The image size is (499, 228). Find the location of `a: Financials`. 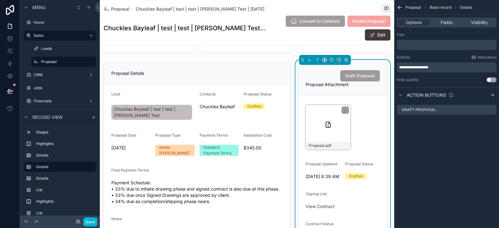

a: Financials is located at coordinates (60, 101).